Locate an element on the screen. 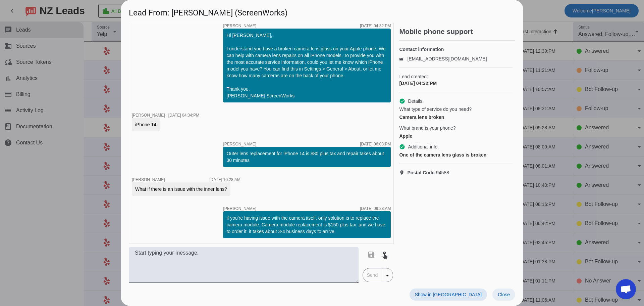 The height and width of the screenshot is (306, 644). div: One of the camera lens glass is broken is located at coordinates (456, 155).